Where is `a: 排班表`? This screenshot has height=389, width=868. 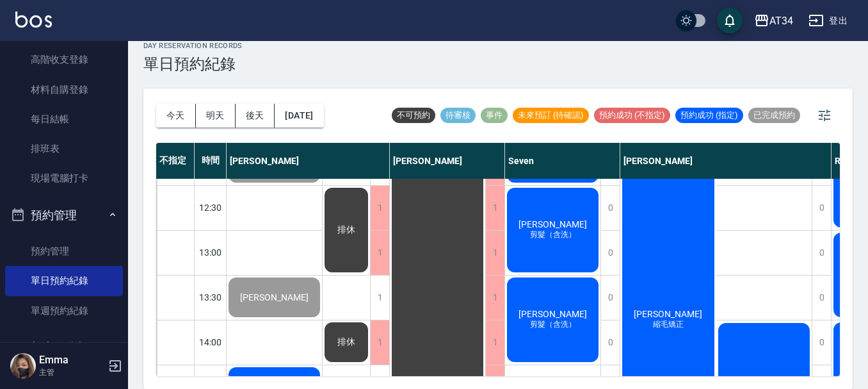
a: 排班表 is located at coordinates (64, 149).